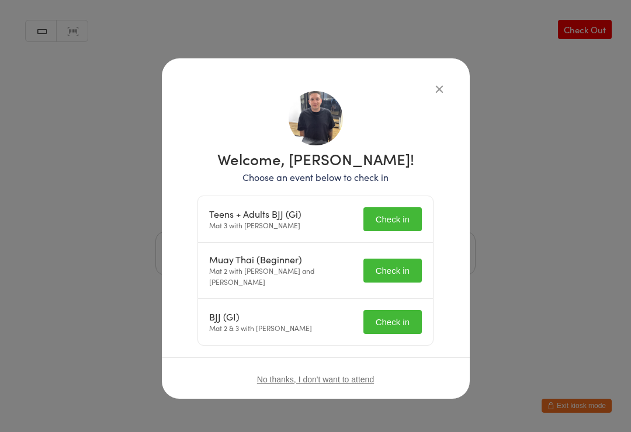  Describe the element at coordinates (315, 177) in the screenshot. I see `p: Choose an event below to check in` at that location.